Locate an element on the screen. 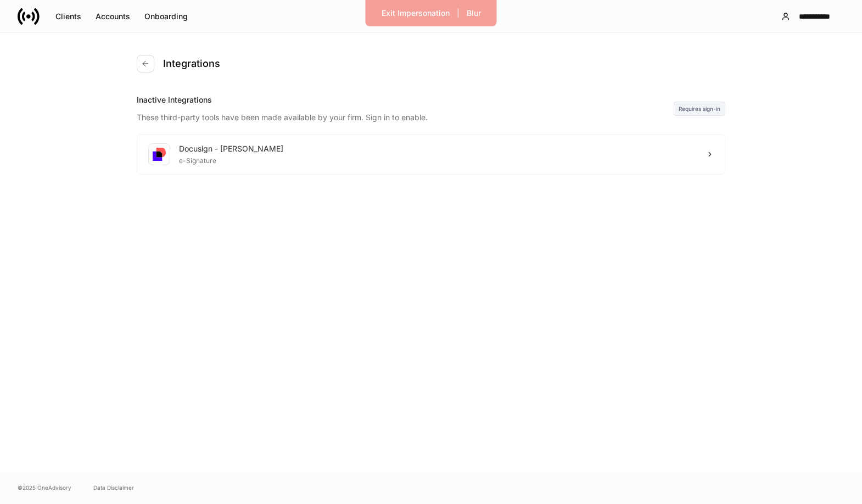  button: Accounts is located at coordinates (113, 17).